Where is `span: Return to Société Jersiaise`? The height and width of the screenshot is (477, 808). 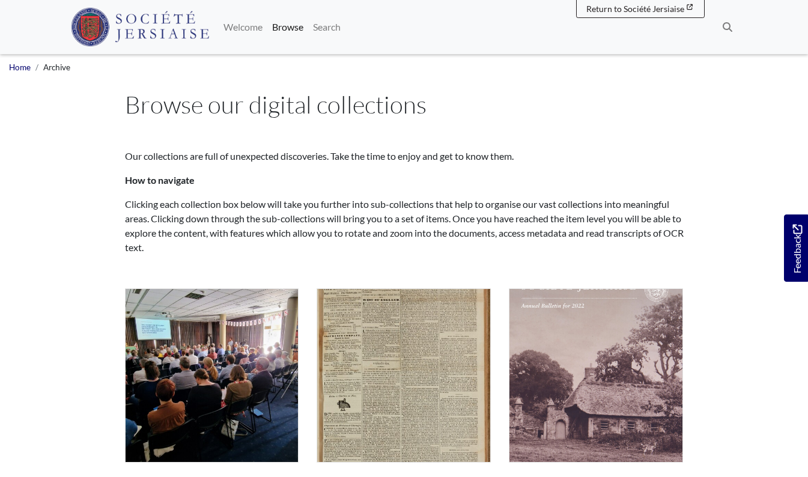 span: Return to Société Jersiaise is located at coordinates (635, 8).